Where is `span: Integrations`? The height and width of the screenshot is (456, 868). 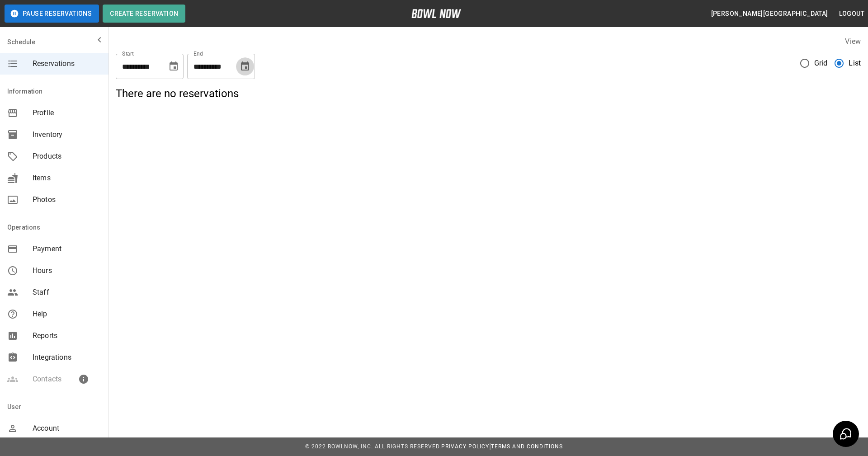 span: Integrations is located at coordinates (67, 357).